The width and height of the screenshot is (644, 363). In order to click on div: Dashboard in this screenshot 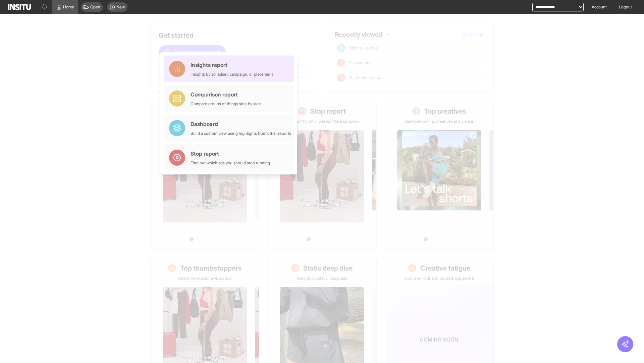, I will do `click(241, 124)`.